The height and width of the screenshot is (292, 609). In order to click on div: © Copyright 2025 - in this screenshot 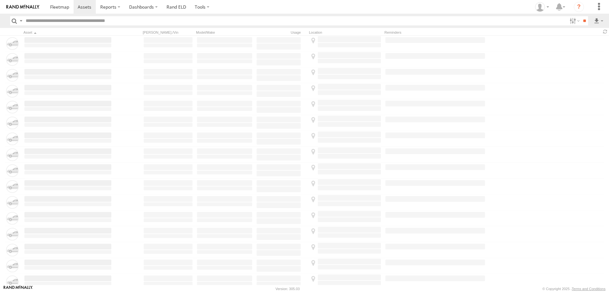, I will do `click(574, 288)`.